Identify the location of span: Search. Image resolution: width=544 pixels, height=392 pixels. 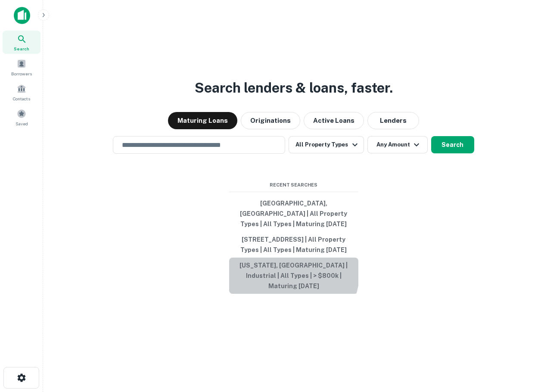
(21, 49).